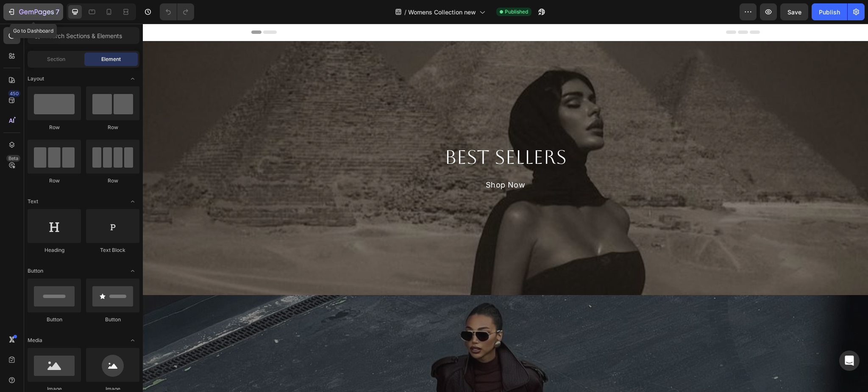 The height and width of the screenshot is (392, 868). What do you see at coordinates (794, 12) in the screenshot?
I see `span: Save` at bounding box center [794, 12].